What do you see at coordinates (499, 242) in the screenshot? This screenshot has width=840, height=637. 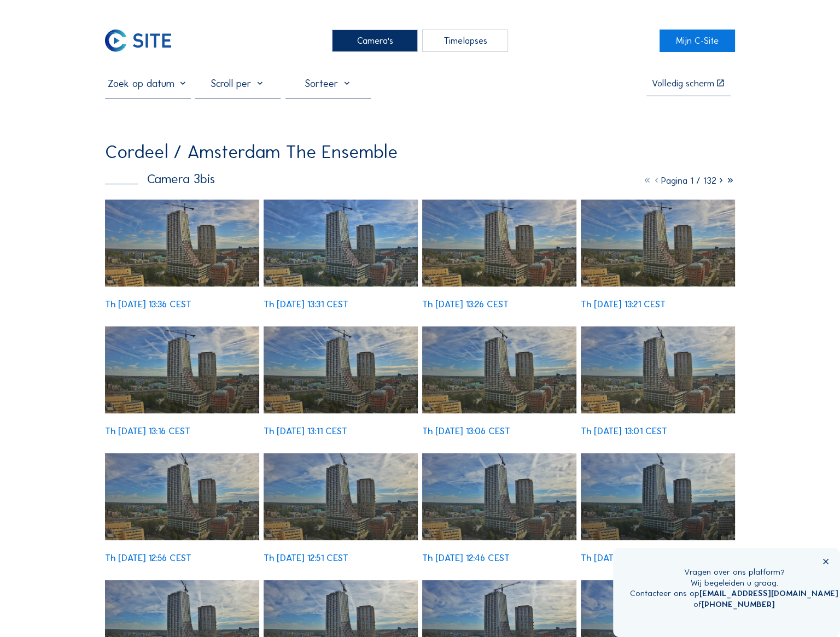 I see `img: image_53415758` at bounding box center [499, 242].